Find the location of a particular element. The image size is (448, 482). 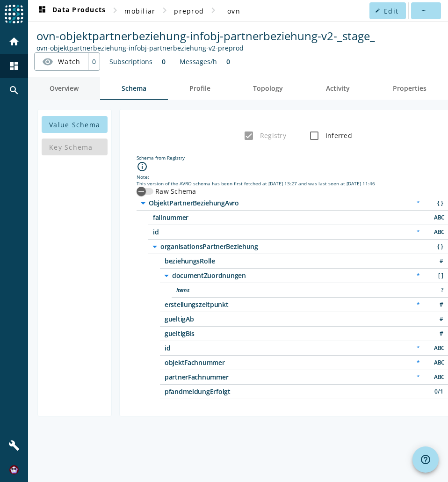

mat-icon: home is located at coordinates (14, 42).